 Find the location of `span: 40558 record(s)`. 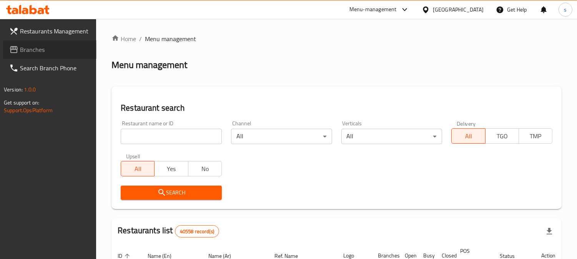

span: 40558 record(s) is located at coordinates (197, 231).